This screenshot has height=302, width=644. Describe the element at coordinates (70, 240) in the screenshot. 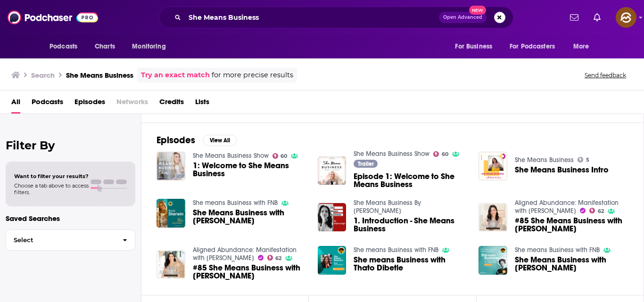

I see `button: Select` at that location.